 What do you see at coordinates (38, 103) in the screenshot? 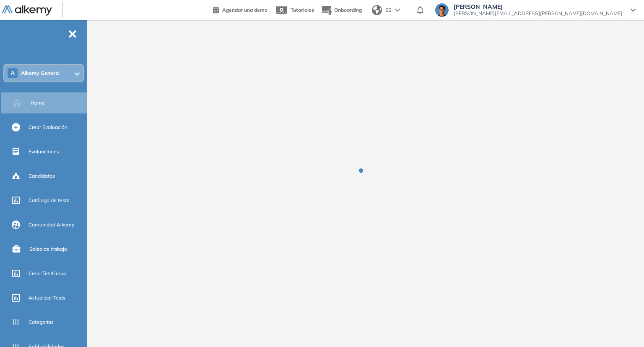
I see `span: Home` at bounding box center [38, 103].